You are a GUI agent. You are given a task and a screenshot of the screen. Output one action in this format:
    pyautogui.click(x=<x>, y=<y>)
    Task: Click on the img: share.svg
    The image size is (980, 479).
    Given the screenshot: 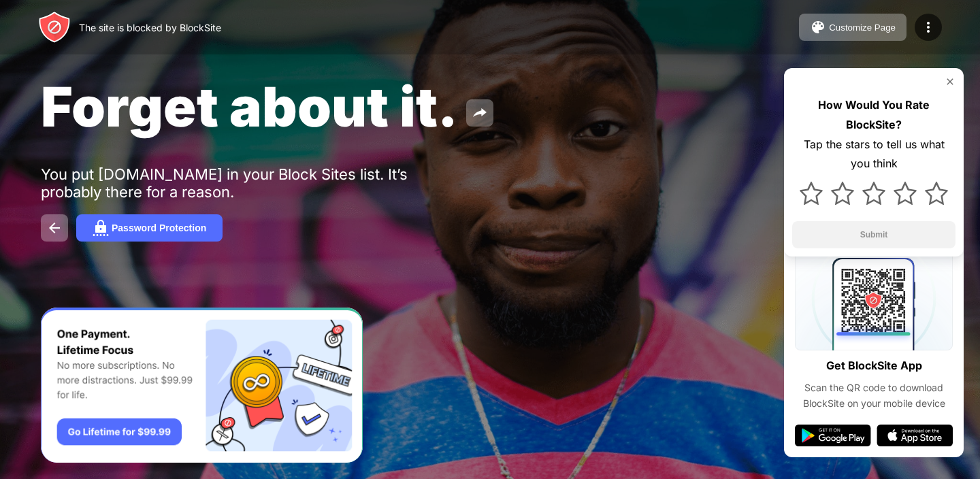 What is the action you would take?
    pyautogui.click(x=480, y=113)
    